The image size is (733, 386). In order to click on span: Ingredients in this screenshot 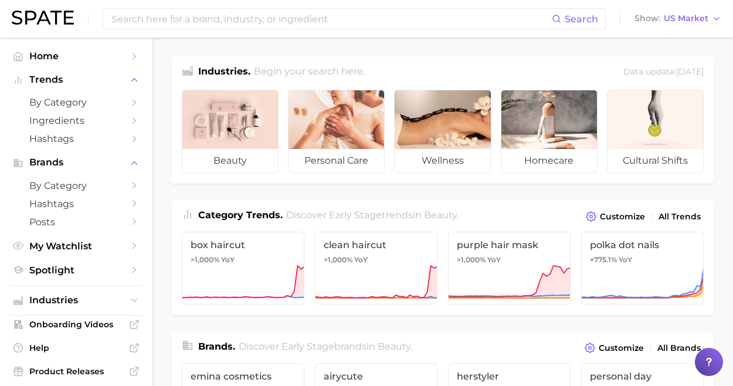, I will do `click(76, 120)`.